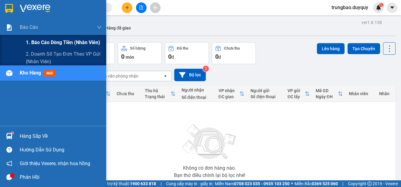  What do you see at coordinates (9, 27) in the screenshot?
I see `img: solution-icon` at bounding box center [9, 27].